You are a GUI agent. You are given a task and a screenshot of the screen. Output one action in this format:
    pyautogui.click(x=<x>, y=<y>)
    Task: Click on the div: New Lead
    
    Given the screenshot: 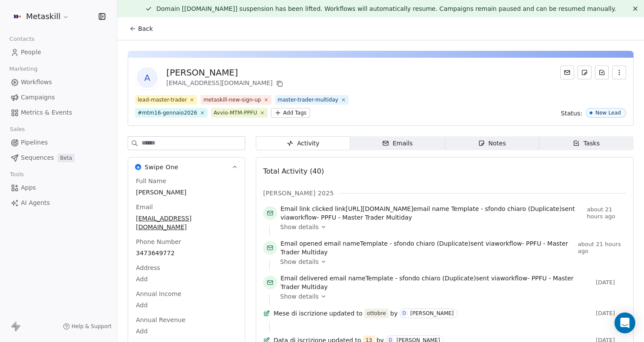 What is the action you would take?
    pyautogui.click(x=608, y=113)
    